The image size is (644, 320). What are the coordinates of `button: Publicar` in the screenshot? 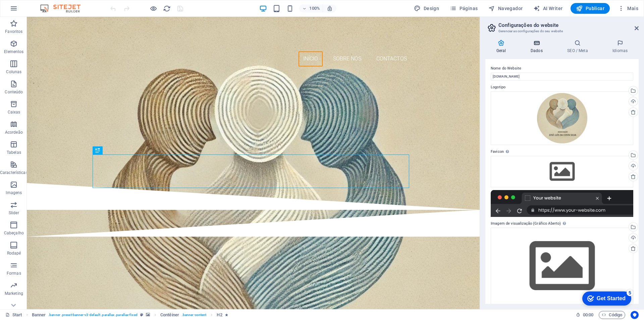 It's located at (590, 8).